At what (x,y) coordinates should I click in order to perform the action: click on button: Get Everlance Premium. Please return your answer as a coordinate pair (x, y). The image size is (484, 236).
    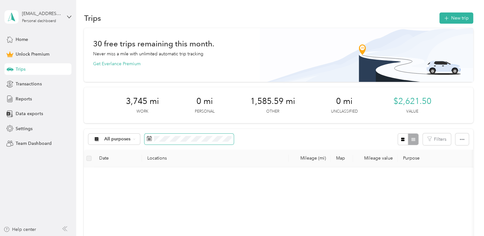
    Looking at the image, I should click on (116, 64).